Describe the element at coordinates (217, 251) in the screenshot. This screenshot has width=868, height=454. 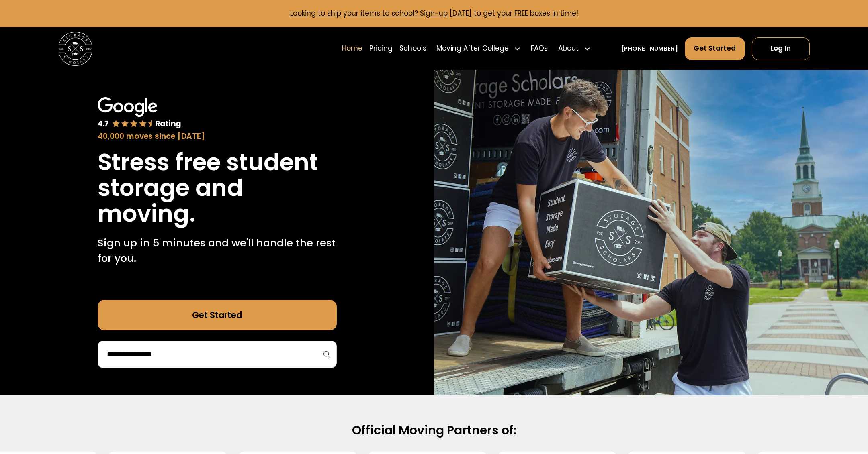
I see `p: Sign up in 5 minutes and we'll handle the rest for you.` at that location.